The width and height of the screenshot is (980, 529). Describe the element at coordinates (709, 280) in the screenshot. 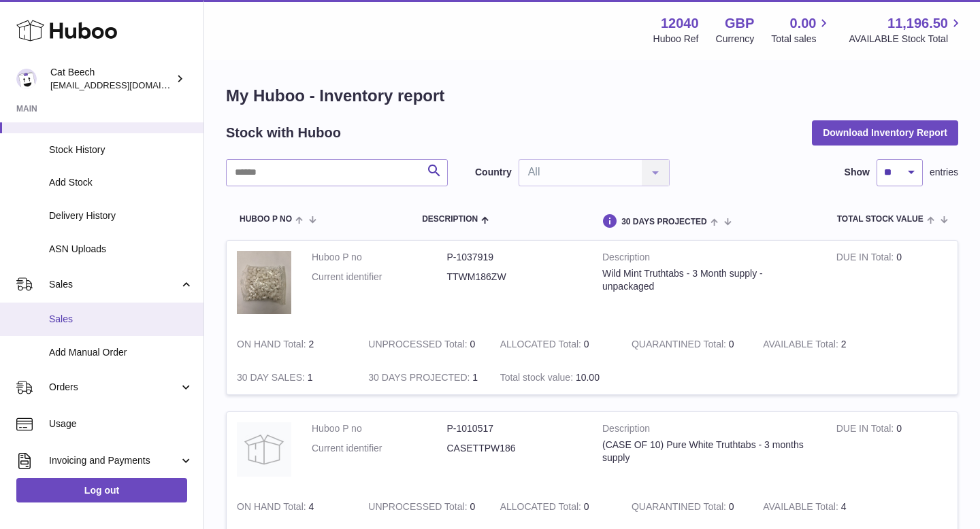

I see `div: Wild Mint Truthtabs - 3 Month supply - unpackaged` at that location.